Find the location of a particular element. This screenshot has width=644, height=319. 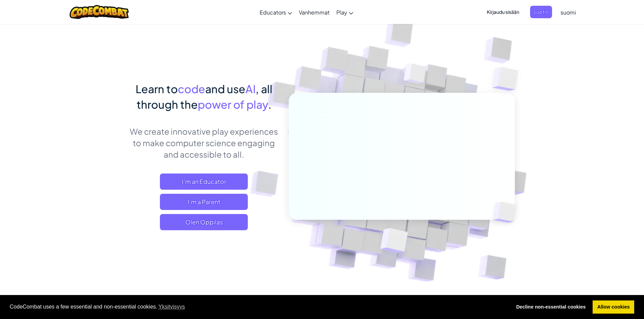

span: Olen Oppilas is located at coordinates (204, 222).